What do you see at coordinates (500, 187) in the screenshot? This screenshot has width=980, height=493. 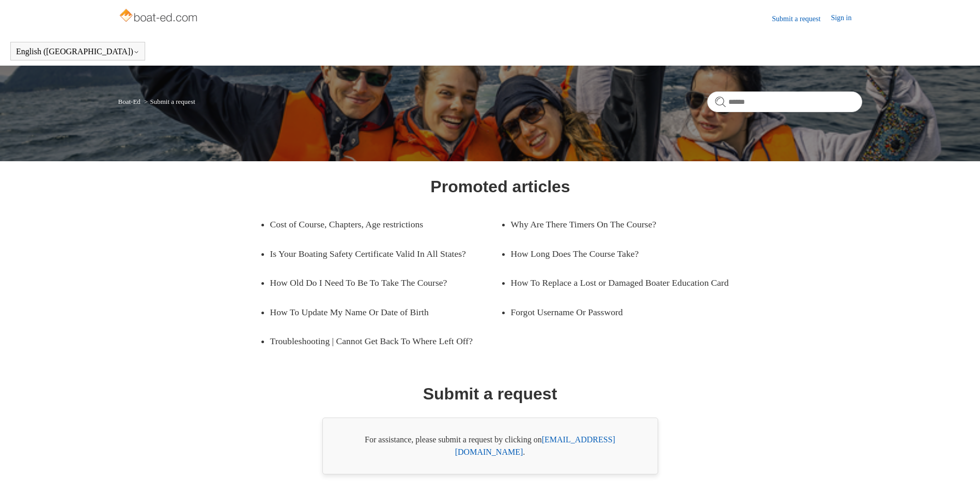 I see `h1: Promoted articles` at bounding box center [500, 187].